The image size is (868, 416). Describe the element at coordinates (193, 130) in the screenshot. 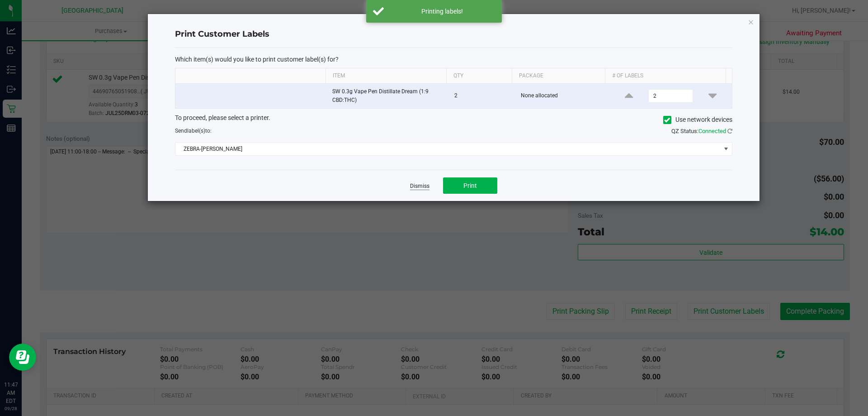

I see `span: Send to:` at that location.